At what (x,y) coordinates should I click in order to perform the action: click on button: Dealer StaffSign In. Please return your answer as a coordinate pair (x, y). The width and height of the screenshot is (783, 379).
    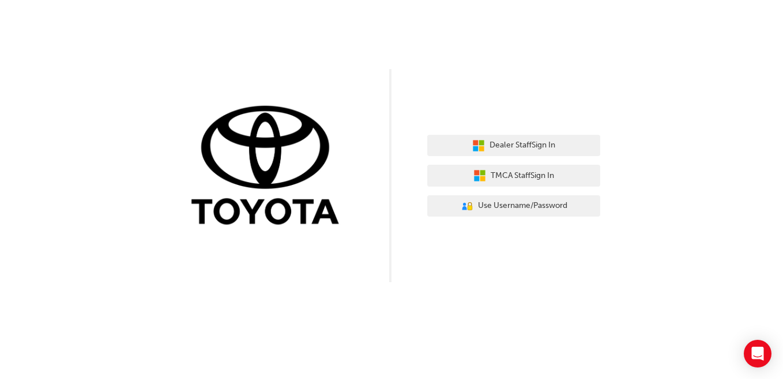
    Looking at the image, I should click on (513, 146).